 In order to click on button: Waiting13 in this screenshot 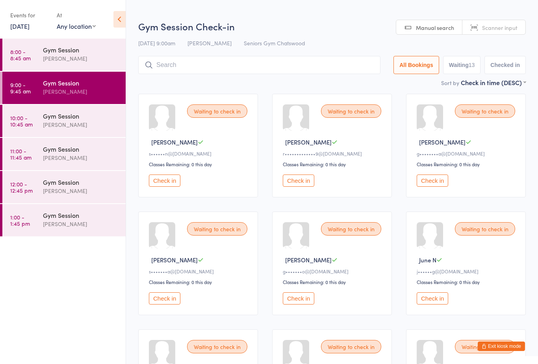, I will do `click(462, 65)`.